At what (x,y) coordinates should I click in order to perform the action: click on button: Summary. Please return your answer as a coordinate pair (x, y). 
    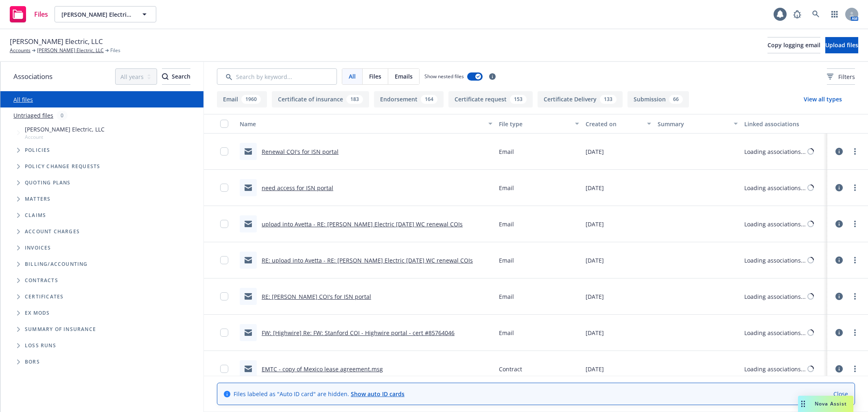
    Looking at the image, I should click on (697, 124).